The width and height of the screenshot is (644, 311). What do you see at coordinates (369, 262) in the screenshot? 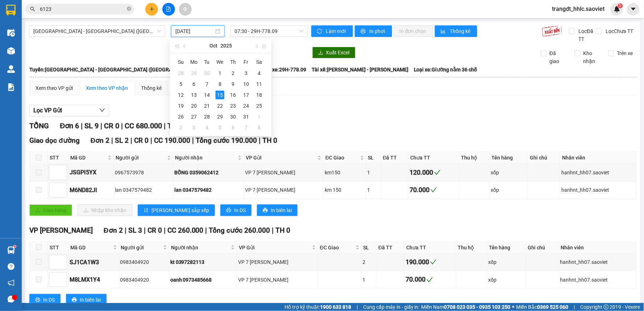
I see `div: 2` at bounding box center [369, 262].